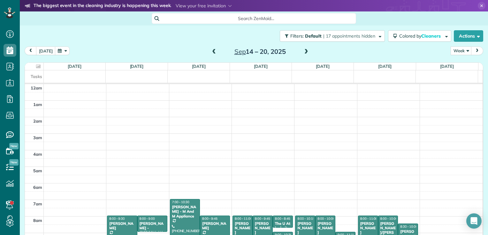 The height and width of the screenshot is (235, 488). I want to click on a: Filters: Default | 17 appointments hidden, so click(330, 36).